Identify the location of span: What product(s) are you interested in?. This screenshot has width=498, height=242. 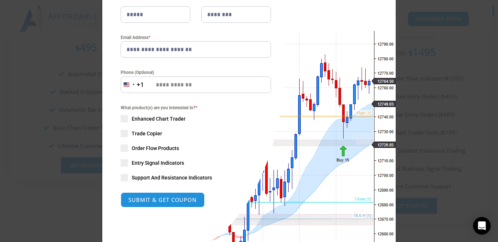
(196, 108).